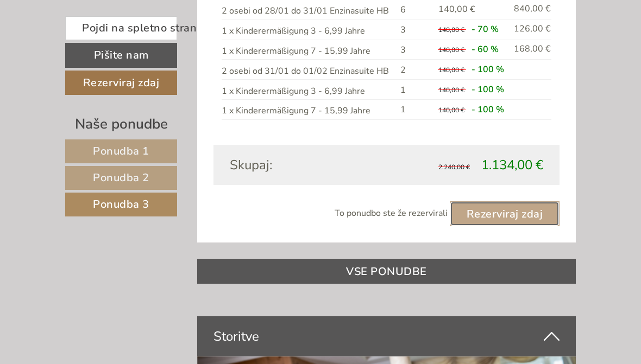 The image size is (641, 364). Describe the element at coordinates (403, 69) in the screenshot. I see `font: 2` at that location.